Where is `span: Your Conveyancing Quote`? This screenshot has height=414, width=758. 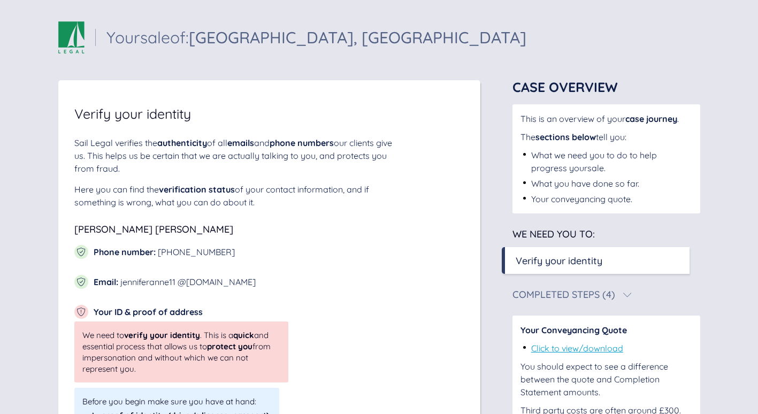
span: Your Conveyancing Quote is located at coordinates (574, 330).